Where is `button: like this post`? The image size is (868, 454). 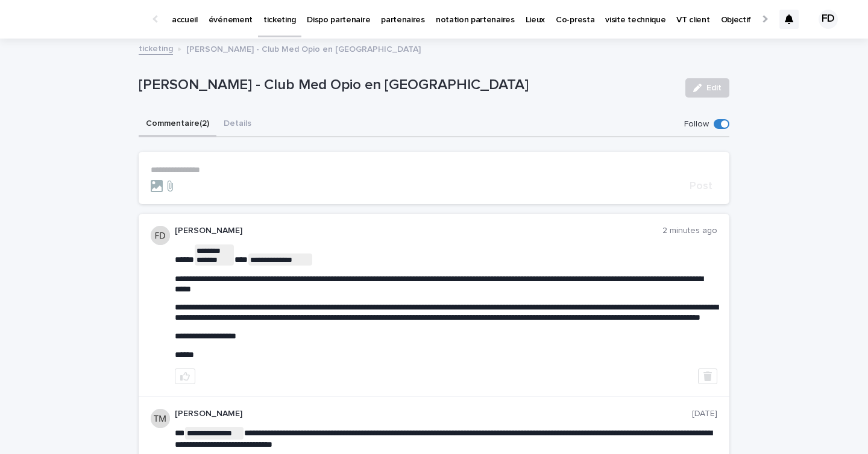 button: like this post is located at coordinates (185, 377).